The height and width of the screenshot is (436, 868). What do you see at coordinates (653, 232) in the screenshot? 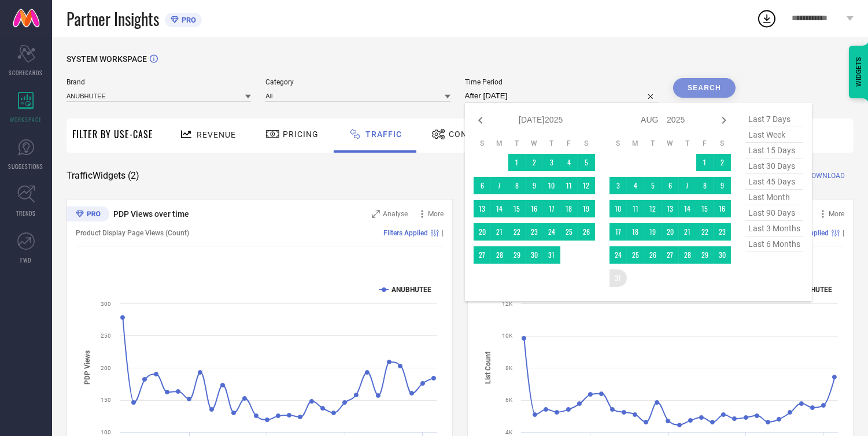
I see `td: Tue Aug 19 2025` at bounding box center [653, 232].